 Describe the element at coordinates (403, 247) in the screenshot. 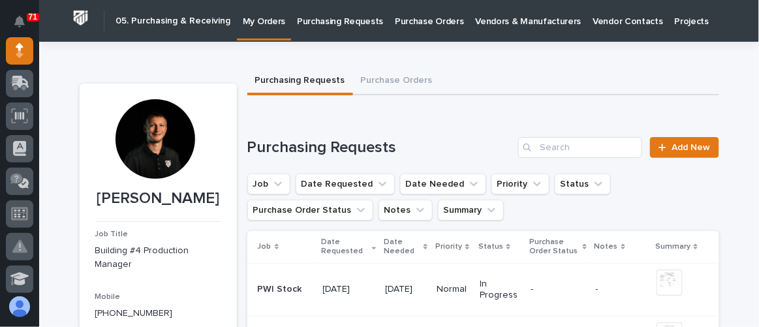

I see `p: Date Needed` at that location.